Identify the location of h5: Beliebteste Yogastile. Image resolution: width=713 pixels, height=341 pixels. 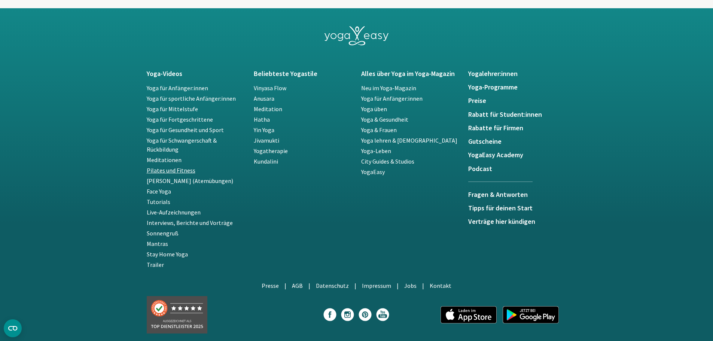
(303, 74).